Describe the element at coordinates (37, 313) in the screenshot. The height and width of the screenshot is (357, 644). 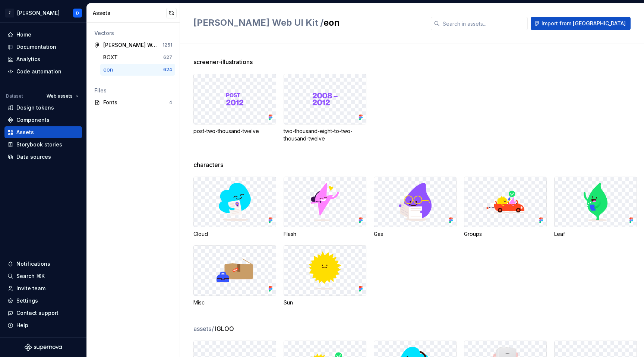
I see `div: Contact support` at that location.